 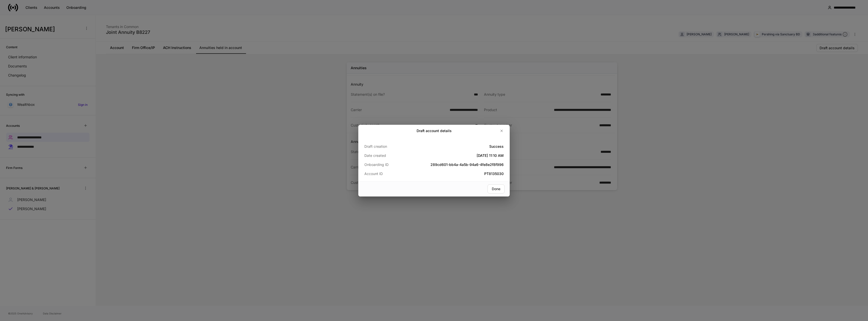 I want to click on p: Account ID, so click(x=388, y=173).